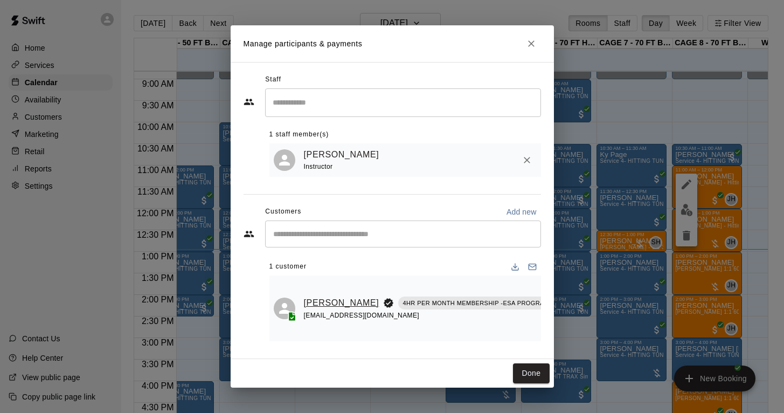  Describe the element at coordinates (515, 267) in the screenshot. I see `button: Download list` at that location.